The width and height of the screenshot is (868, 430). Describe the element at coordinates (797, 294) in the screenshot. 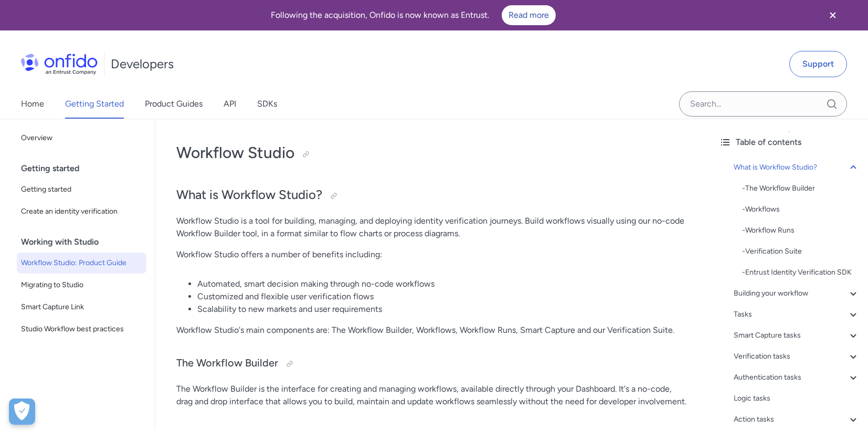

I see `div: Building your workflow` at that location.